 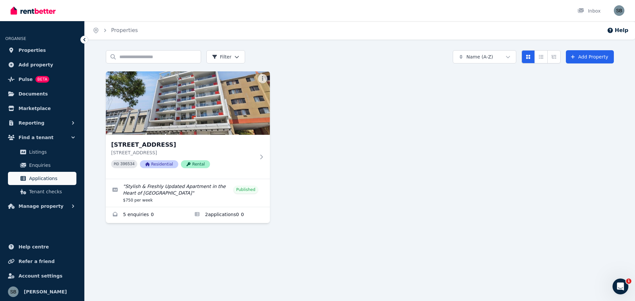 What do you see at coordinates (42, 94) in the screenshot?
I see `a: Documents` at bounding box center [42, 94].